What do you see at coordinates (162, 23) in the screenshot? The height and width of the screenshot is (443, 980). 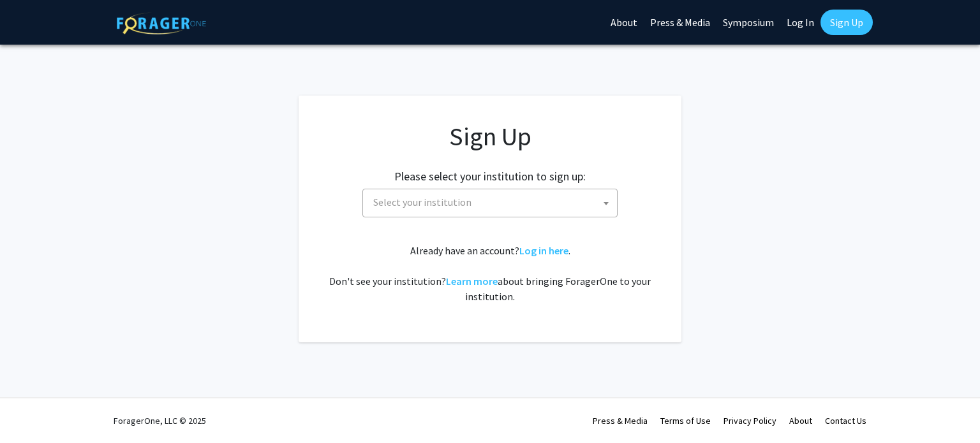 I see `img: ForagerOne Logo` at bounding box center [162, 23].